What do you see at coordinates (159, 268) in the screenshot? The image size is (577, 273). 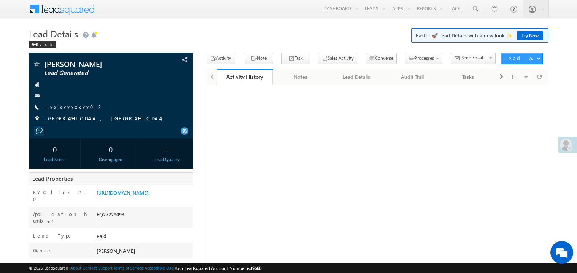 I see `a: Acceptable Use` at bounding box center [159, 268].